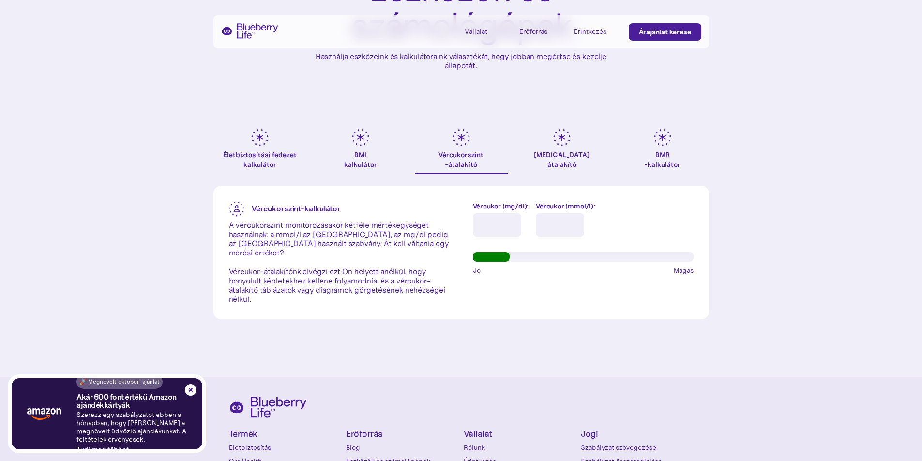  Describe the element at coordinates (243, 434) in the screenshot. I see `font: Termék` at that location.